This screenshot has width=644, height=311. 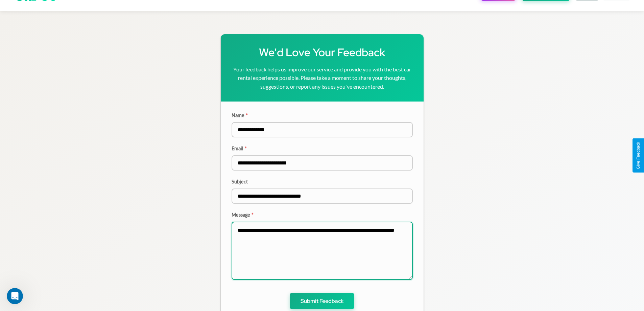 What do you see at coordinates (322, 301) in the screenshot?
I see `button: Submit Feedback` at bounding box center [322, 301].